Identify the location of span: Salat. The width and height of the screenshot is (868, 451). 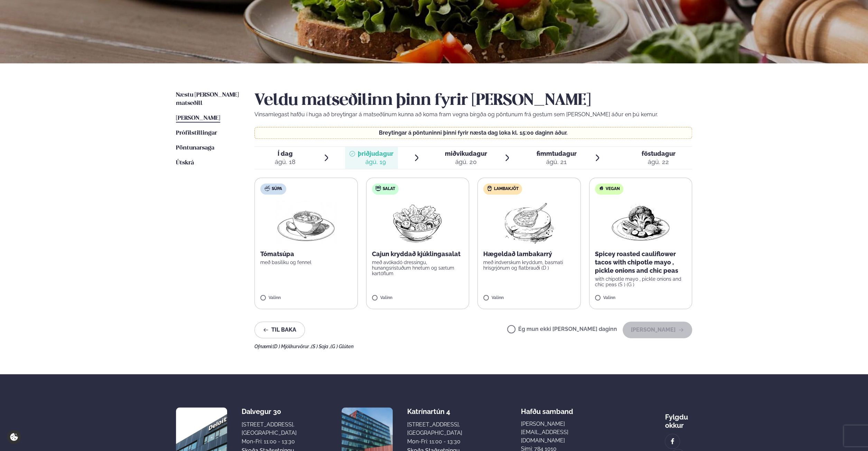
(389, 189).